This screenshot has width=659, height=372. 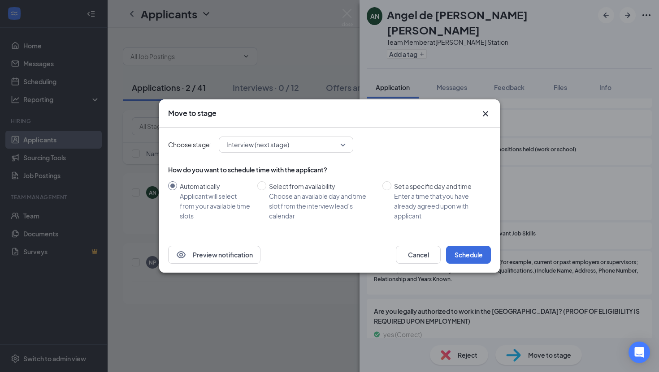 What do you see at coordinates (322, 206) in the screenshot?
I see `div: Choose an available day and time slot from the interview lead’s calendar` at bounding box center [322, 206].